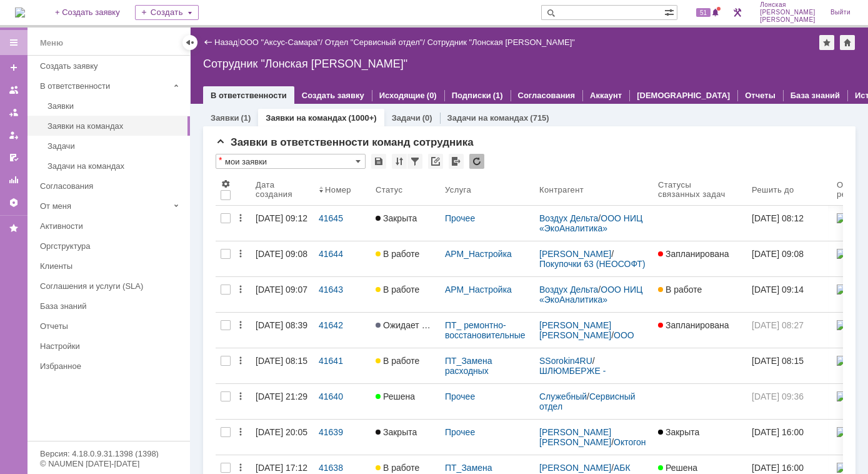  What do you see at coordinates (399, 161) in the screenshot?
I see `div: Сортировка...` at bounding box center [399, 161].